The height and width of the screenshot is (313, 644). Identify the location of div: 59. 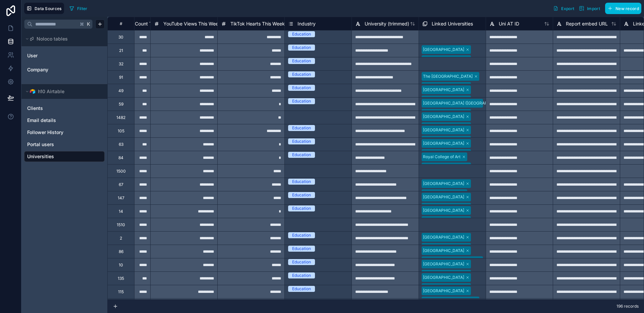
(121, 104).